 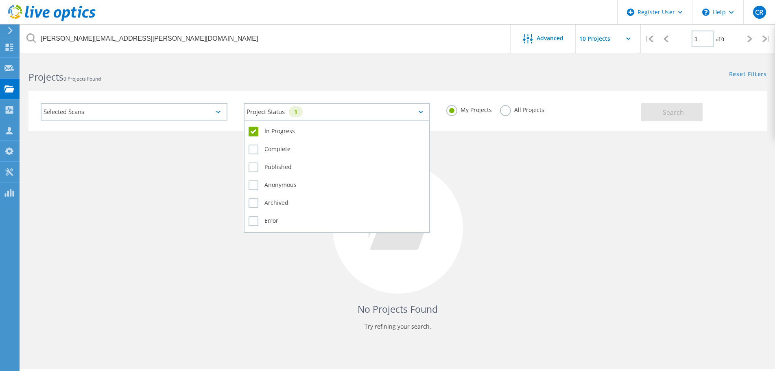 I want to click on div: Selected Scans, so click(x=134, y=111).